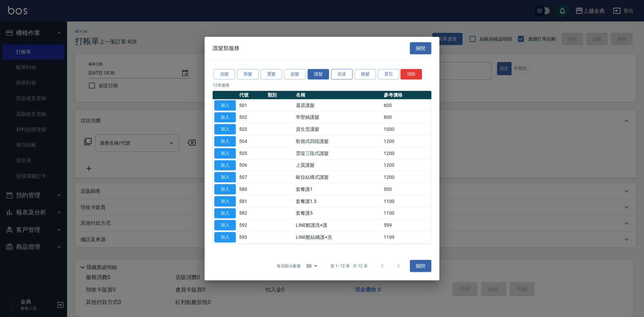 The width and height of the screenshot is (644, 317). I want to click on button: 染髮, so click(295, 74).